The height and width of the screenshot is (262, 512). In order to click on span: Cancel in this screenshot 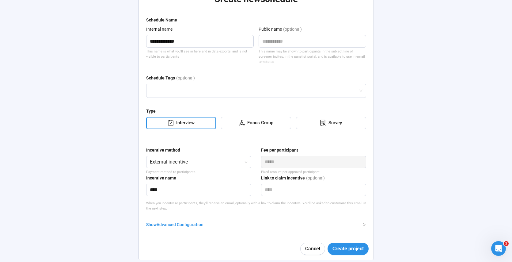, I will do `click(312, 248)`.